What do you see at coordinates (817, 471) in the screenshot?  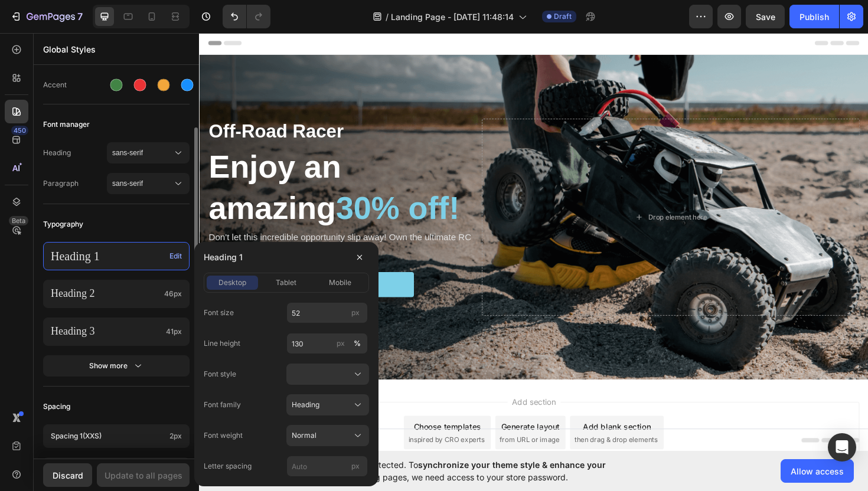 I see `span: Allow access` at bounding box center [817, 471].